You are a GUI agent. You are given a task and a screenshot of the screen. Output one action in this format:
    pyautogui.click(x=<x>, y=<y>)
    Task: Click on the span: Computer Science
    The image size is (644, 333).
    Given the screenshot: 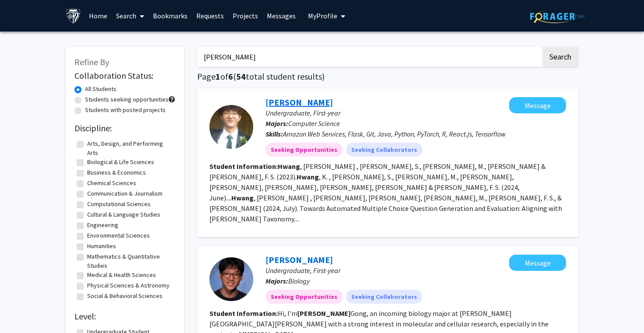 What is the action you would take?
    pyautogui.click(x=314, y=124)
    